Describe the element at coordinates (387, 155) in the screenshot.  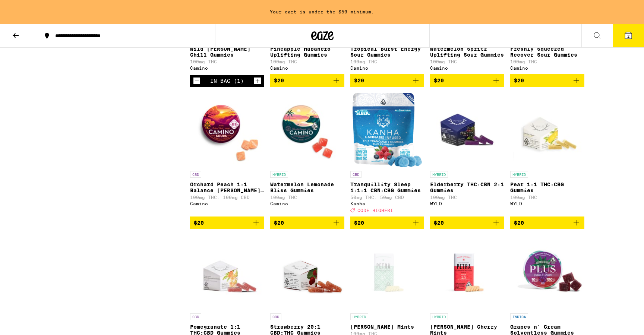
I see `a: Open page for Tranquillity Sleep 1:1:1 CBN:CBG Gummies from Kanha` at that location.